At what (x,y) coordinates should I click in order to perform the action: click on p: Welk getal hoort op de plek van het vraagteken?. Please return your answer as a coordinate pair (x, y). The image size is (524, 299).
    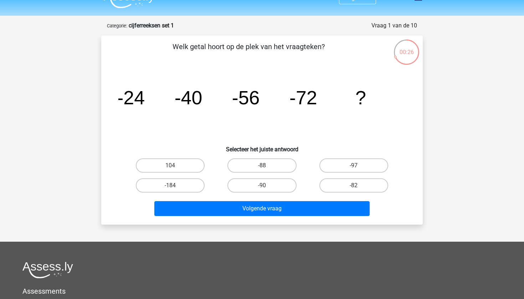
    Looking at the image, I should click on (248, 52).